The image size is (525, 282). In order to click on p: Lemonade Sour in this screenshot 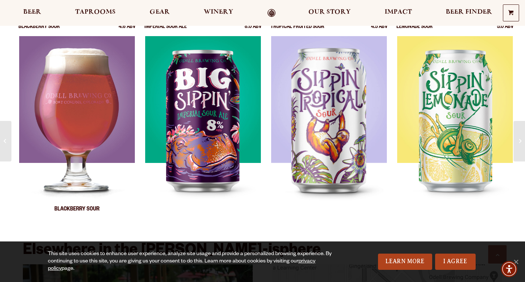, I will do `click(414, 30)`.